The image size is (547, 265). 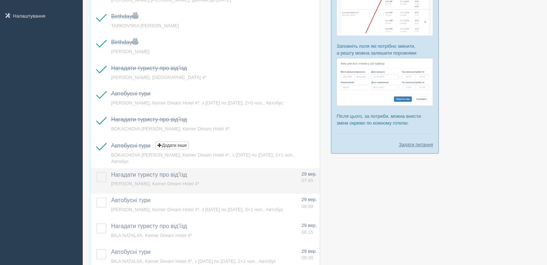 What do you see at coordinates (309, 203) in the screenshot?
I see `a: 29 вер. 08:00` at bounding box center [309, 203].